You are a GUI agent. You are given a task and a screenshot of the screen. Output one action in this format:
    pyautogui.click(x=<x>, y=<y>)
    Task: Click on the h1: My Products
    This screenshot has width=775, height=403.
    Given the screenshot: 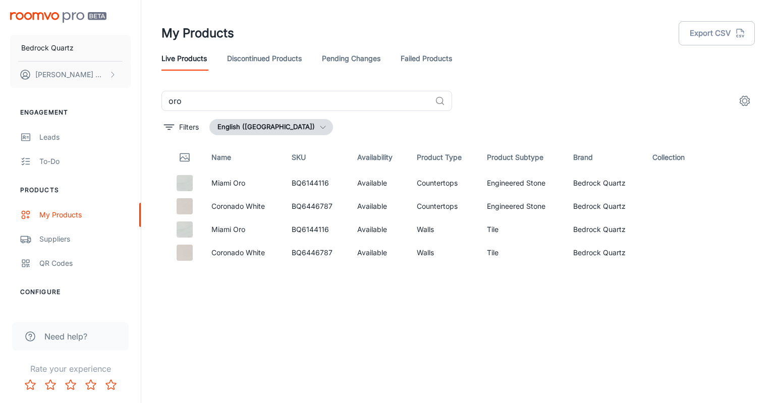 What is the action you would take?
    pyautogui.click(x=198, y=33)
    